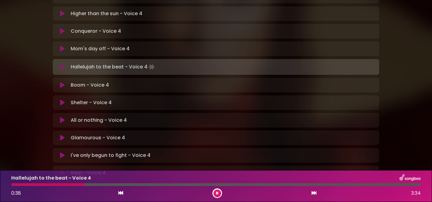 This screenshot has height=202, width=432. Describe the element at coordinates (16, 193) in the screenshot. I see `span: 0:38` at that location.